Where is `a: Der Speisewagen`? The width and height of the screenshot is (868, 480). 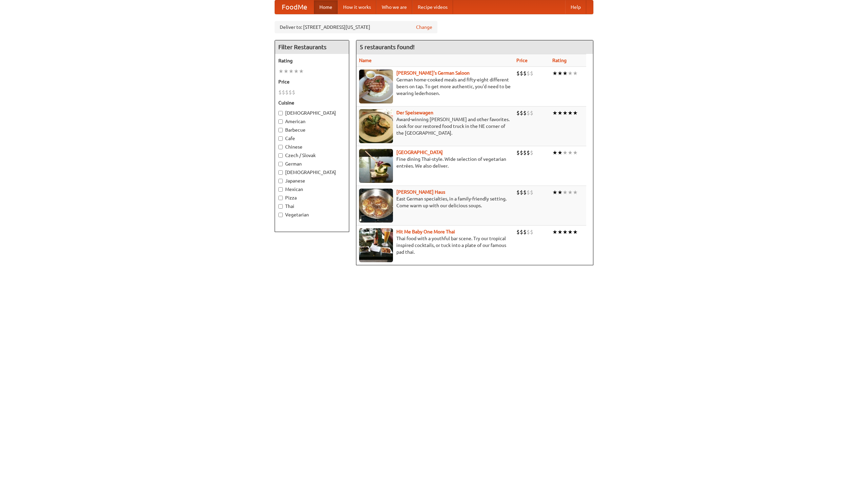 a: Der Speisewagen is located at coordinates (415, 112).